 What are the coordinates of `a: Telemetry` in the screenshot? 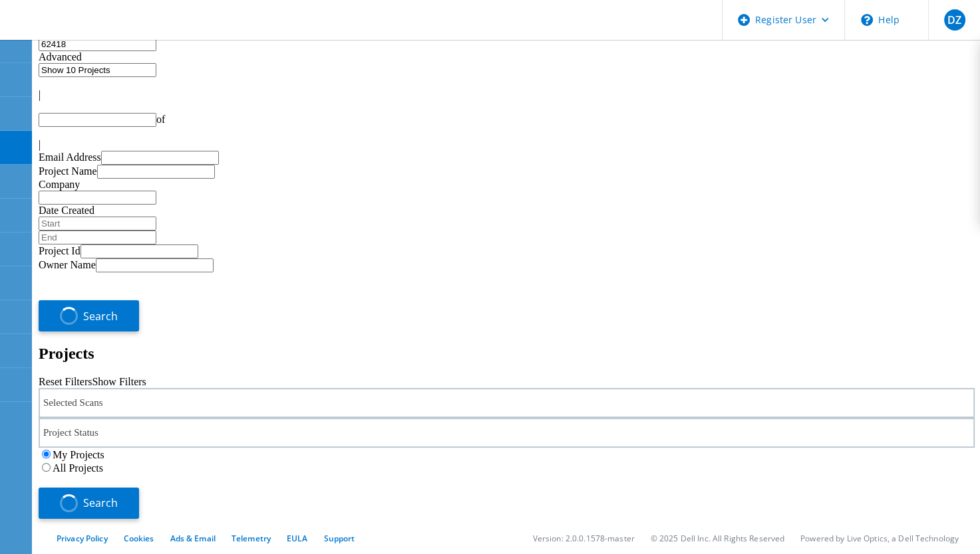 It's located at (250, 538).